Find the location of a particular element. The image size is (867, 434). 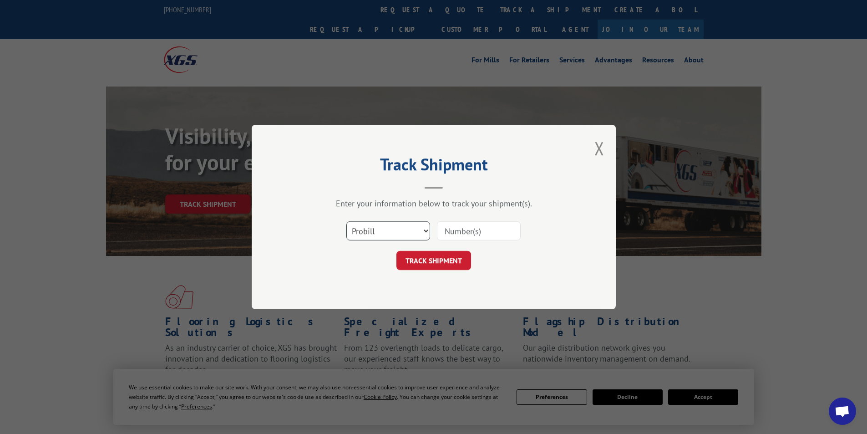

input: Number(s) is located at coordinates (479, 231).